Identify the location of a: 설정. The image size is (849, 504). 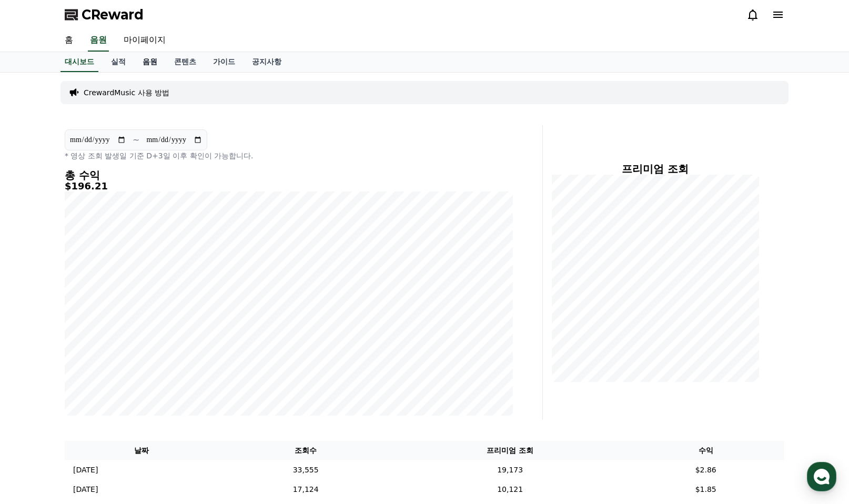
(169, 347).